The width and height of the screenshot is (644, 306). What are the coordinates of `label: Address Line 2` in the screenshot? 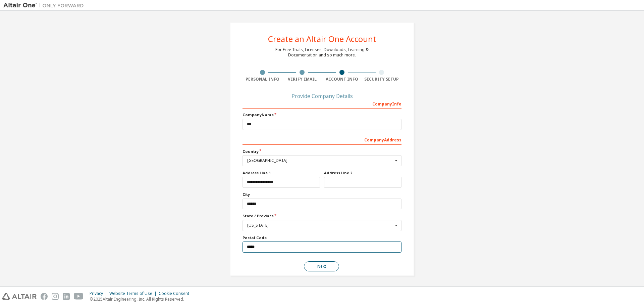 It's located at (362, 173).